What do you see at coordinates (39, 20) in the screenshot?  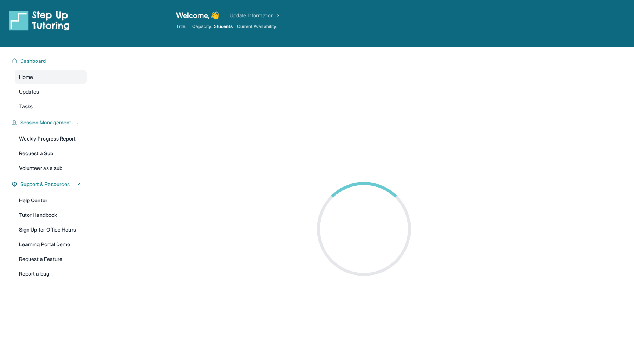 I see `img: logo` at bounding box center [39, 20].